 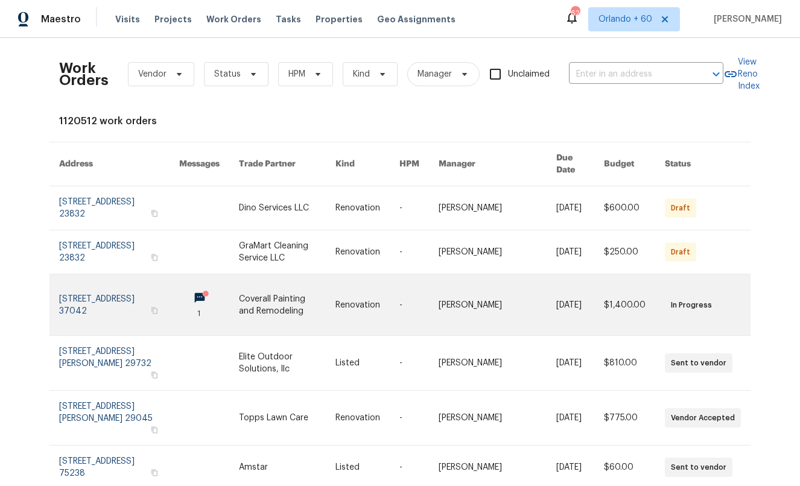 I want to click on td: Elite Outdoor Solutions, llc, so click(x=277, y=363).